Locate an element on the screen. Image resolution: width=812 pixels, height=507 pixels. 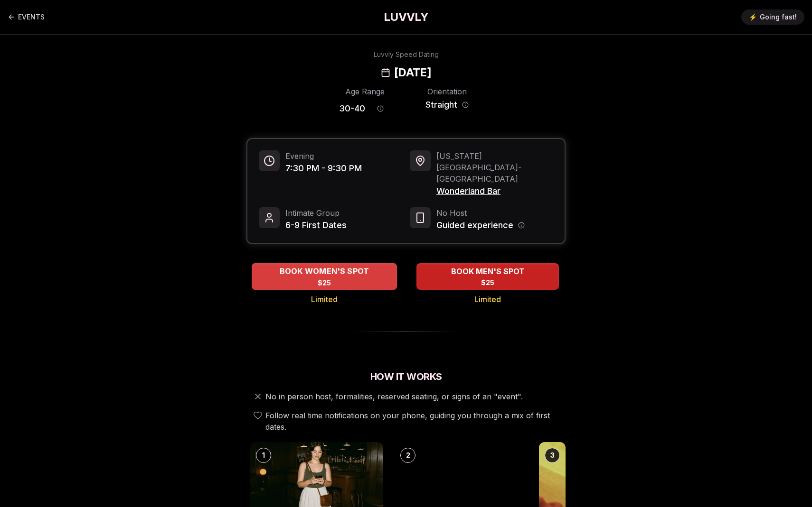
span: No in person host, formalities, reserved seating, or signs of an "event". is located at coordinates (394, 397).